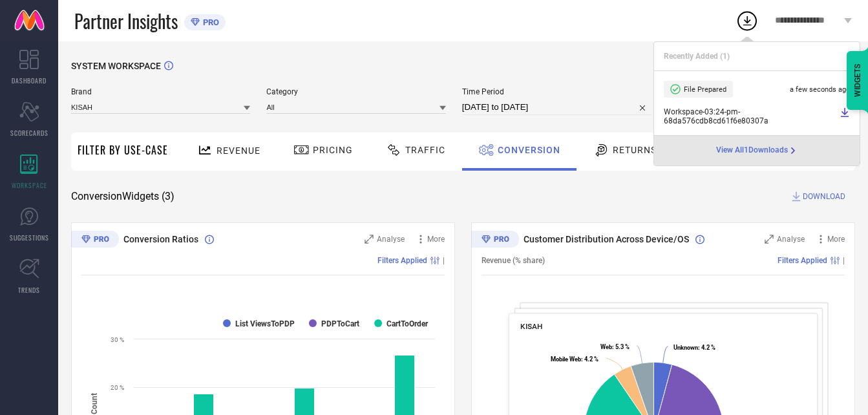 The image size is (868, 415). Describe the element at coordinates (161, 239) in the screenshot. I see `span: Conversion Ratios` at that location.